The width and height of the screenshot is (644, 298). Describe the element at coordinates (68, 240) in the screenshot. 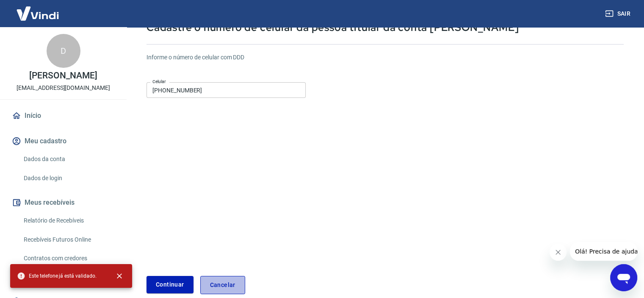

I see `a: Recebíveis Futuros Online` at that location.